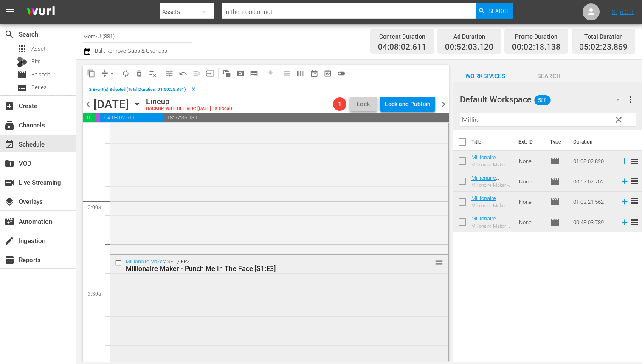 This screenshot has height=364, width=642. Describe the element at coordinates (169, 73) in the screenshot. I see `span: tune_outlined` at that location.